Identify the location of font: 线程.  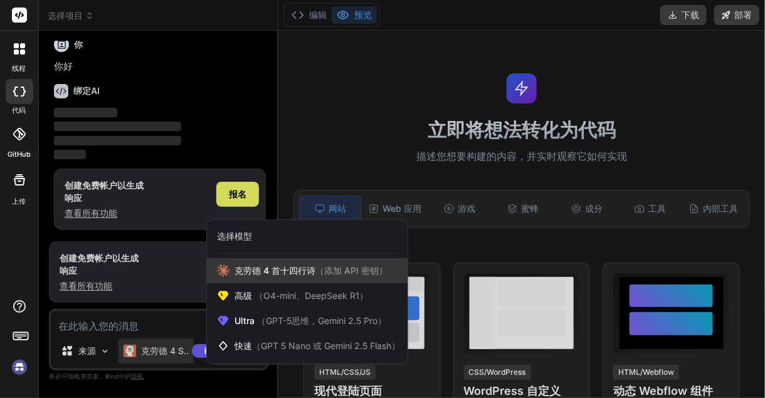
(19, 68).